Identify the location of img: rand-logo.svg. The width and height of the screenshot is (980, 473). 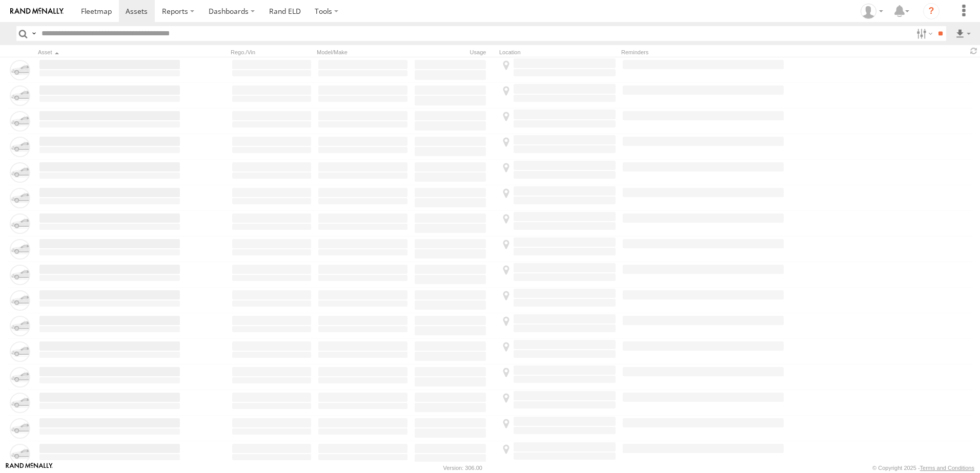
(37, 11).